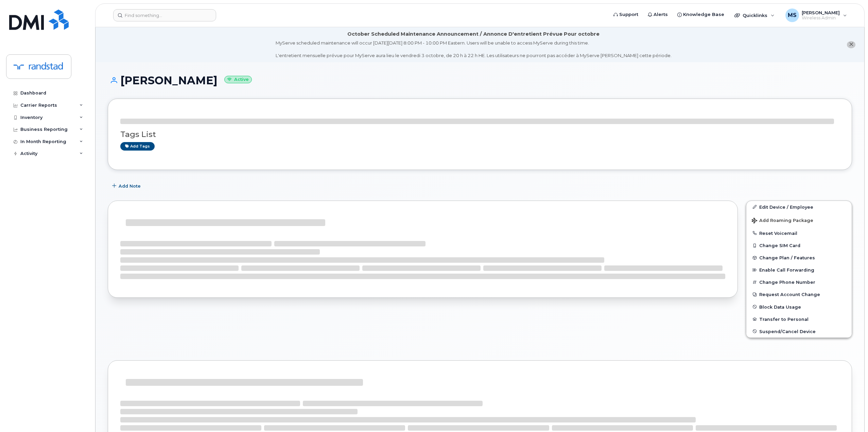 The height and width of the screenshot is (432, 868). What do you see at coordinates (474, 34) in the screenshot?
I see `div: October Scheduled Maintenance Announcement / Annonce D'entretient Prévue Pour octobre` at bounding box center [474, 34].